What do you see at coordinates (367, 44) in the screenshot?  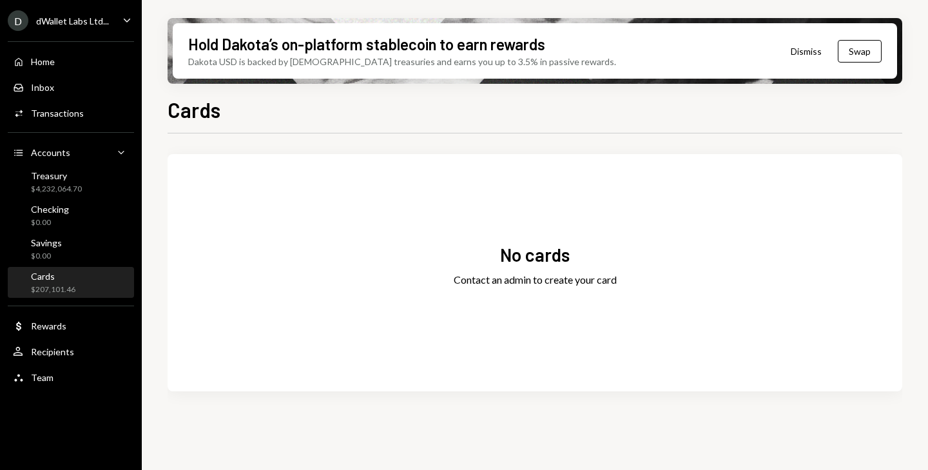 I see `div: Hold Dakota’s on-platform stablecoin to earn rewards` at bounding box center [367, 44].